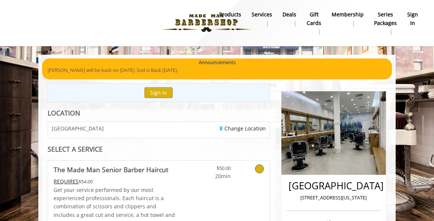 This screenshot has height=221, width=434. Describe the element at coordinates (230, 15) in the screenshot. I see `b: products` at that location.